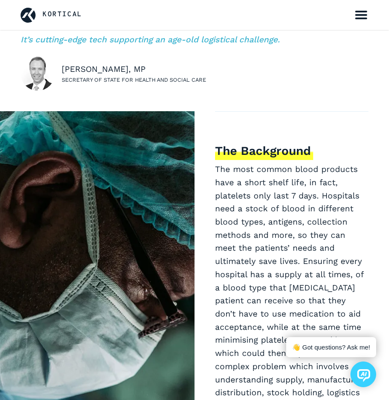 The width and height of the screenshot is (389, 400). I want to click on h3: The Background, so click(264, 152).